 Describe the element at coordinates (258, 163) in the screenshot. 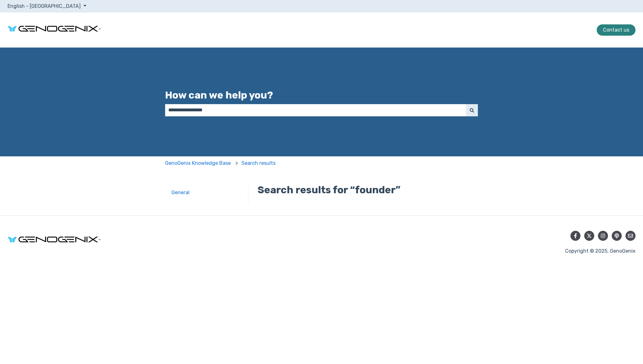

I see `a: Search results` at that location.